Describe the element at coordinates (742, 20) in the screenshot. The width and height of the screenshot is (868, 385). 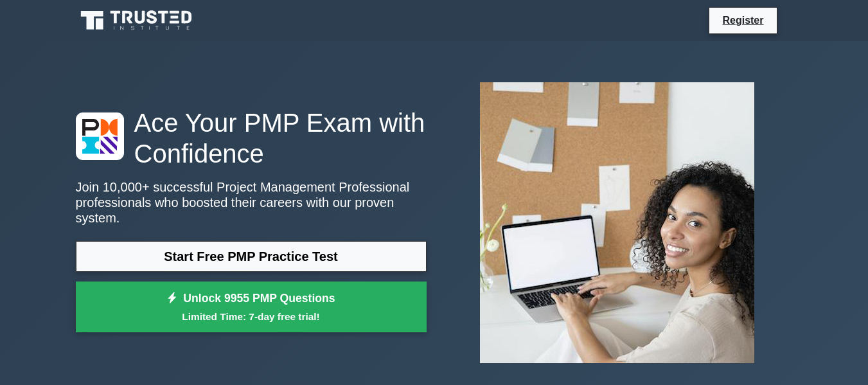
I see `a: Register` at that location.